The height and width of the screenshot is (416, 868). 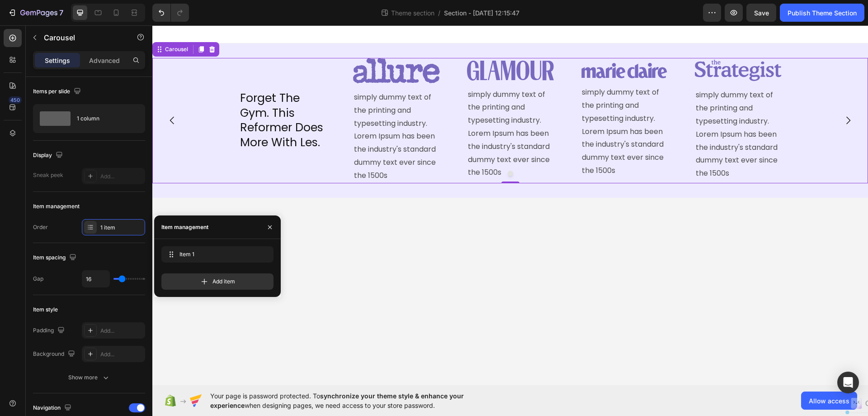 I want to click on div: Sneak peek, so click(x=48, y=175).